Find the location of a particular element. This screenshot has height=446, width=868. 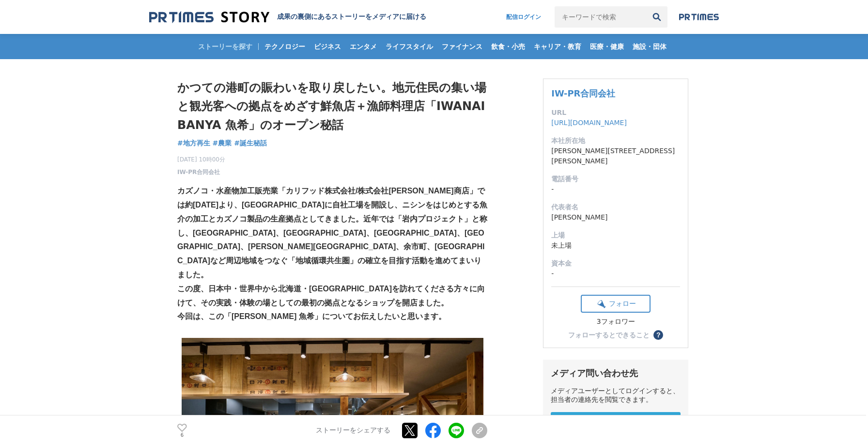

a: テクノロジー is located at coordinates (285, 46).